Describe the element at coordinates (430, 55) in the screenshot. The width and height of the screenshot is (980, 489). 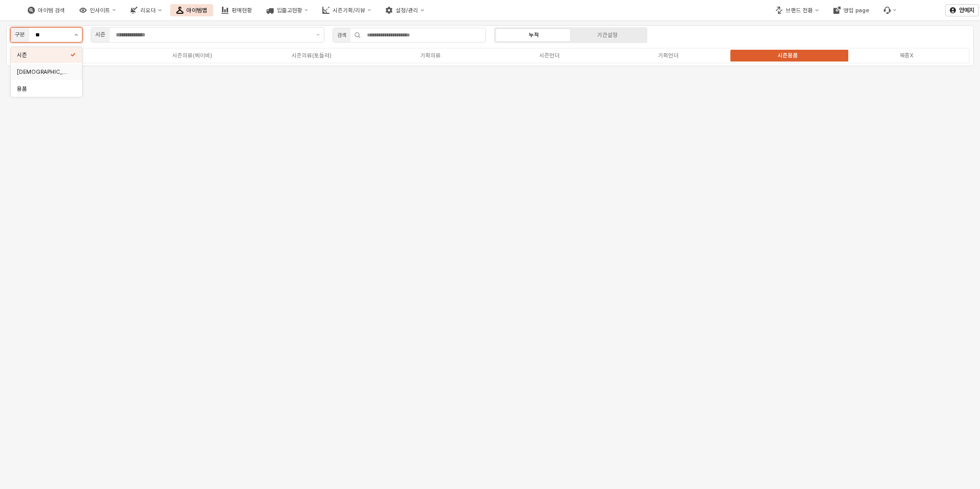
I see `div: 기획의류` at that location.